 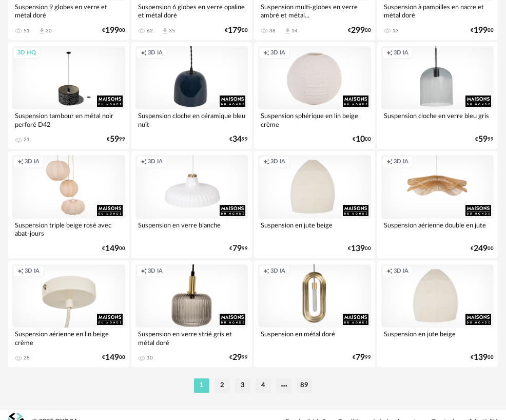 What do you see at coordinates (69, 229) in the screenshot?
I see `div: Suspension triple beige rosé avec abat-jours` at bounding box center [69, 229].